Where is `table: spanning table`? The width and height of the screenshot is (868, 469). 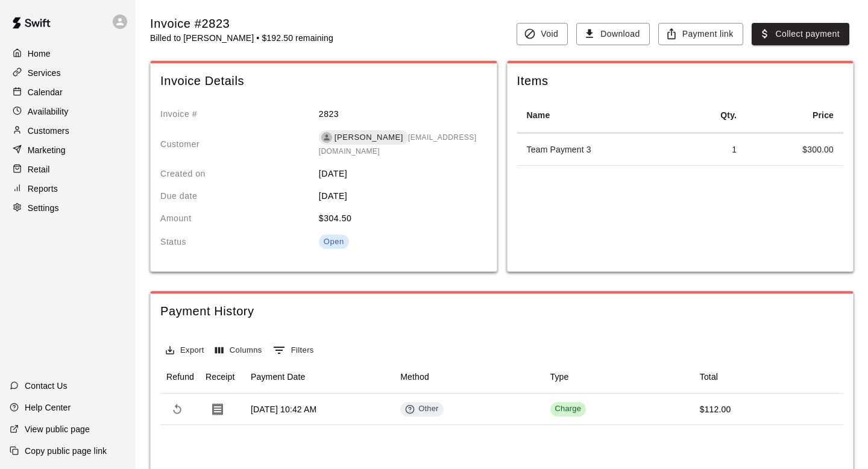
table: spanning table is located at coordinates (680, 132).